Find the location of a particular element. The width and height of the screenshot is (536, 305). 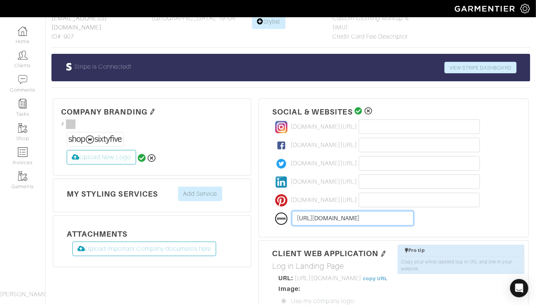

span: ID#: 907 is located at coordinates (63, 37).